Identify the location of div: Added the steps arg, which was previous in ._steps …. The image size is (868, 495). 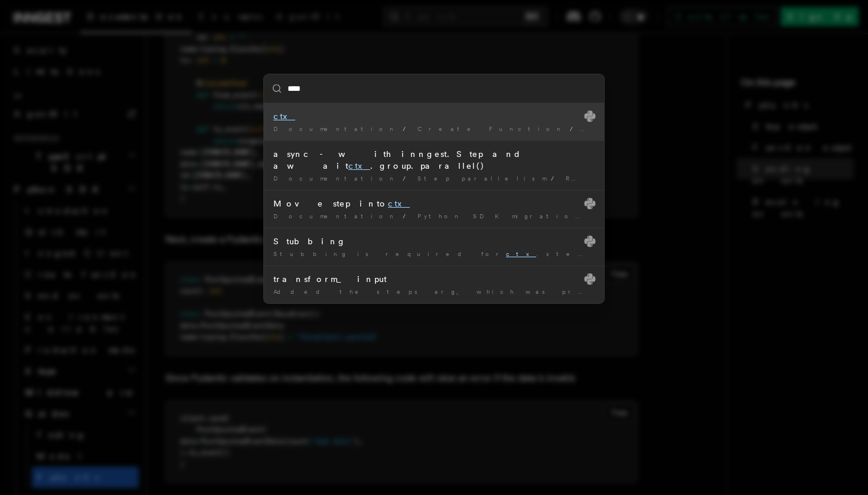
(434, 292).